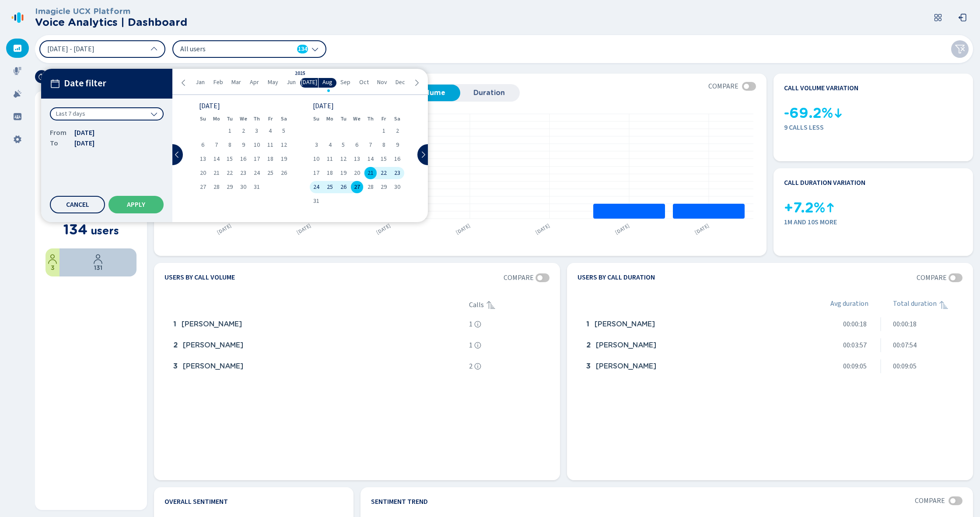  Describe the element at coordinates (397, 131) in the screenshot. I see `div: Sat Aug 02 2025` at that location.